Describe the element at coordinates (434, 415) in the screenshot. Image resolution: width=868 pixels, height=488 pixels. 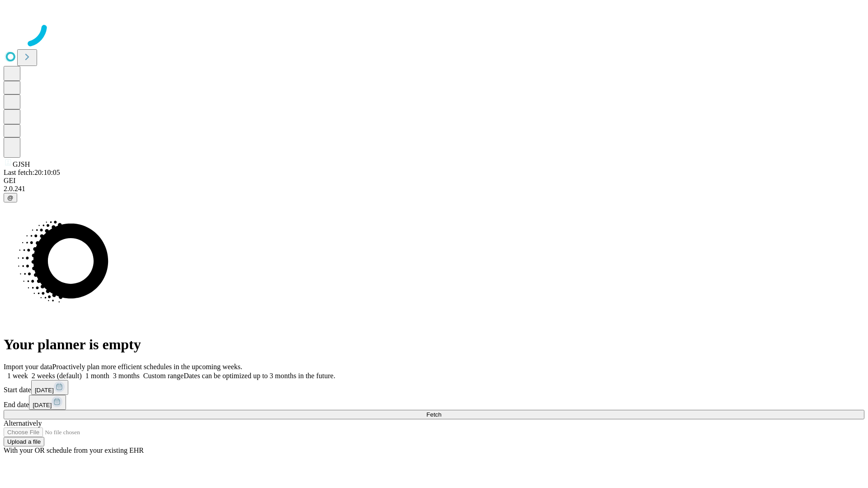
I see `span: Fetch` at that location.